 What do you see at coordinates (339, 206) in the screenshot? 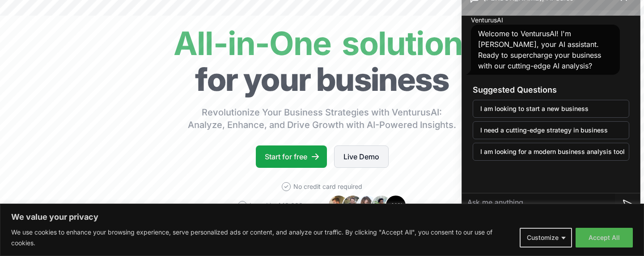
I see `img: Avatar 1` at bounding box center [339, 206].